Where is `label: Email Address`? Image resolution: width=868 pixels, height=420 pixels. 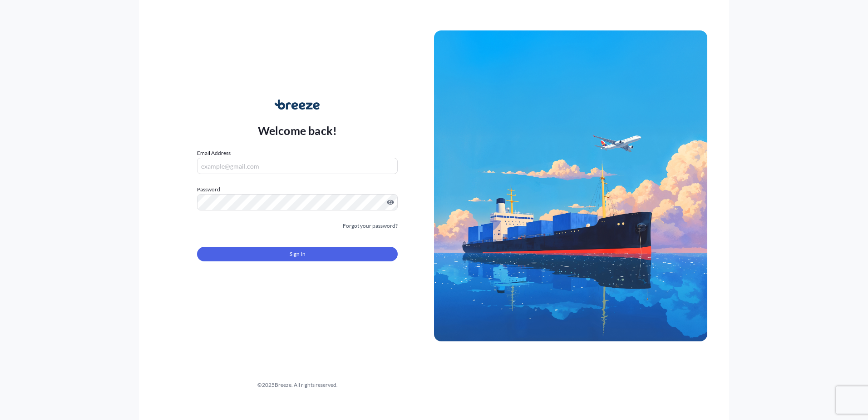 label: Email Address is located at coordinates (214, 153).